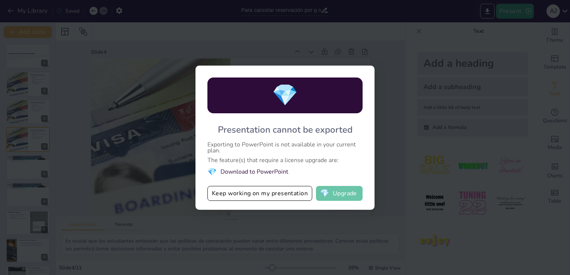  What do you see at coordinates (339, 194) in the screenshot?
I see `button: diamondUpgrade` at bounding box center [339, 194].